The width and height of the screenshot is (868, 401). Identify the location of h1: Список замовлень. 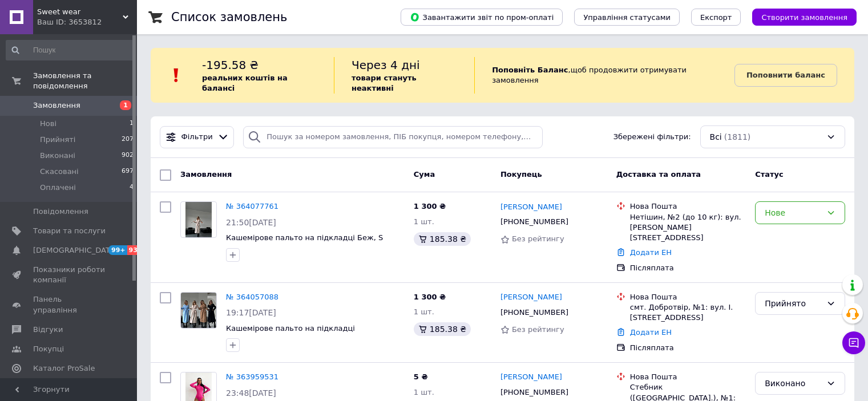
(229, 17).